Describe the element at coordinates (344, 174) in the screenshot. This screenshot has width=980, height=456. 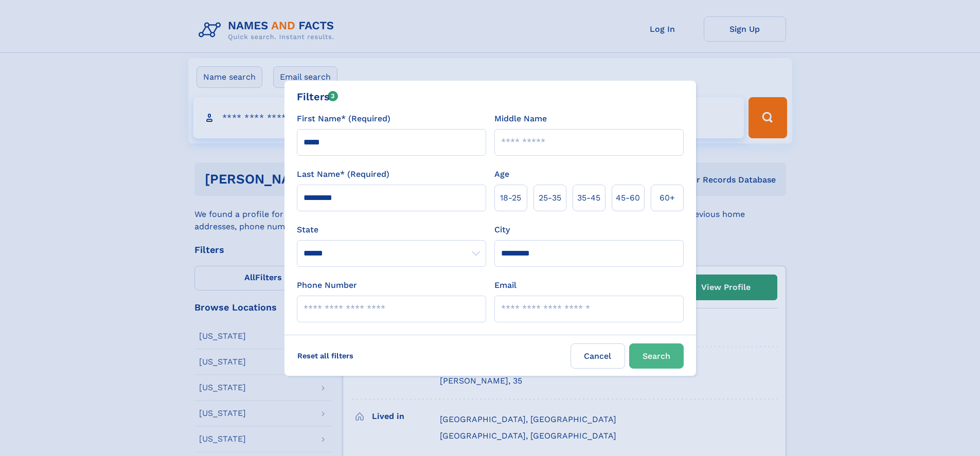
I see `label: Last Name* (Required)` at that location.